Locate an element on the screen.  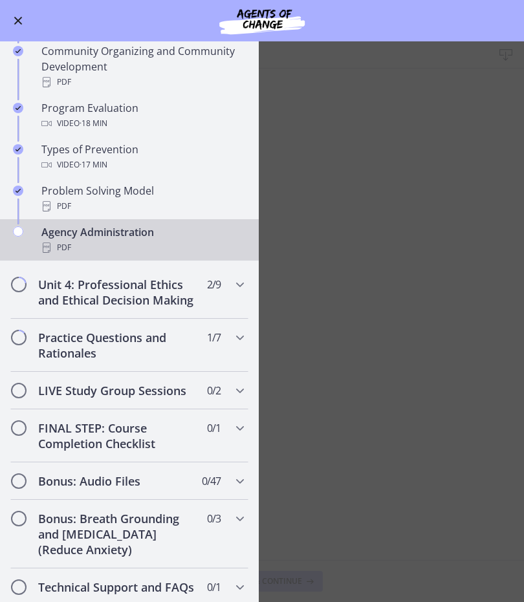
div: Types of Prevention is located at coordinates (142, 157).